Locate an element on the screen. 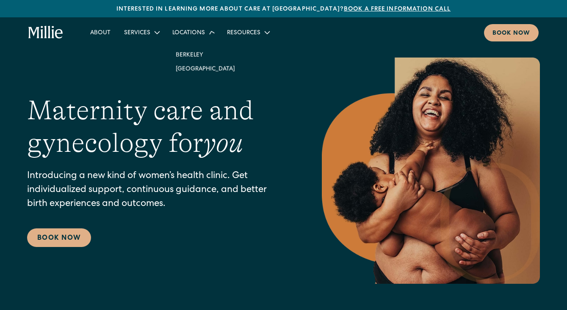 This screenshot has width=567, height=310. img: Smiling mother with her baby in arms, celebrating body positivity and the nurturing bond of postp... is located at coordinates (430, 171).